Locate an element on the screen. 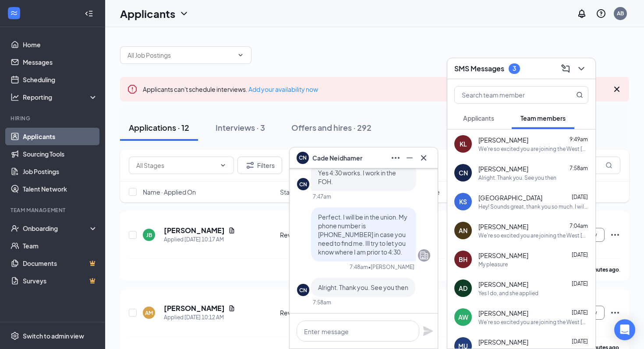 The width and height of the screenshot is (644, 349). span: 7:04am is located at coordinates (579, 226).